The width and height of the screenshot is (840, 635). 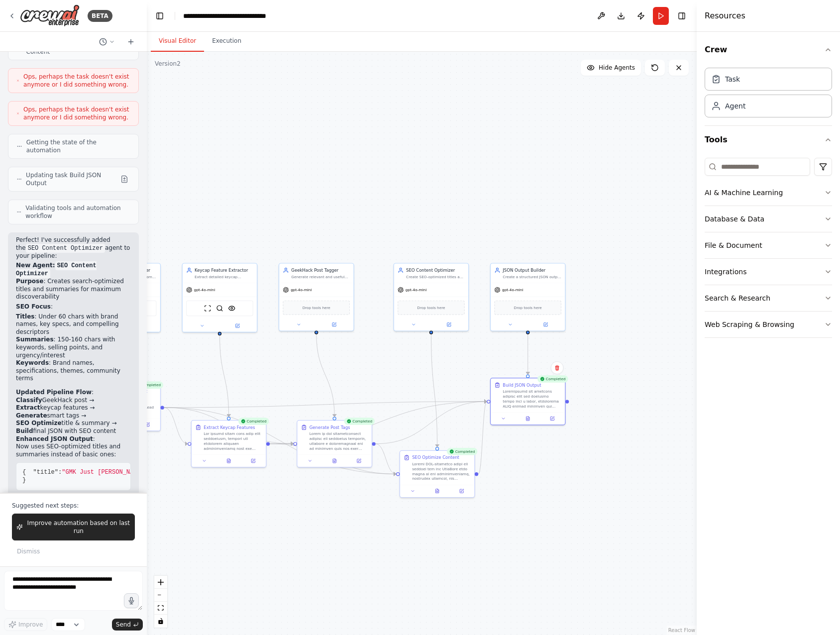 I want to click on li: : Brand names, specifications, themes, community terms, so click(x=73, y=371).